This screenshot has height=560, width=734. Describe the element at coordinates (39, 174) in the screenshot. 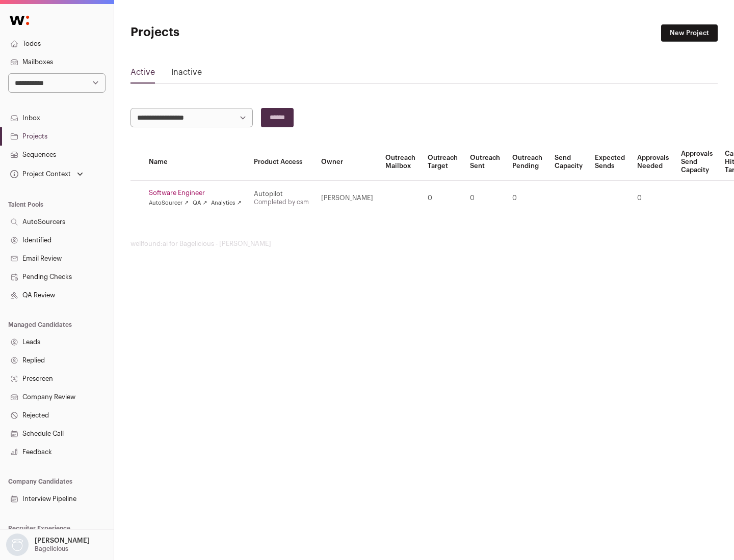

I see `div: Project Context` at that location.